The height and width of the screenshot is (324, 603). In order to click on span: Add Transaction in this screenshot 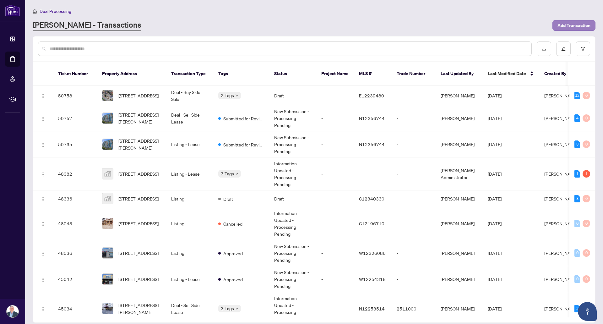, I will do `click(573, 25)`.